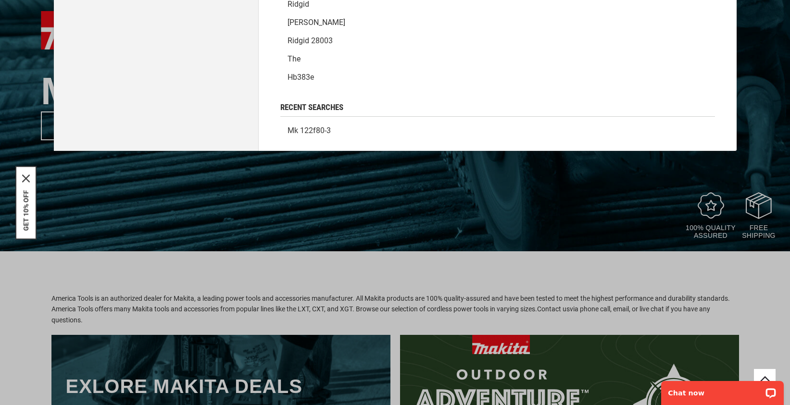 The height and width of the screenshot is (405, 790). I want to click on button: GET 10% OFF, so click(26, 210).